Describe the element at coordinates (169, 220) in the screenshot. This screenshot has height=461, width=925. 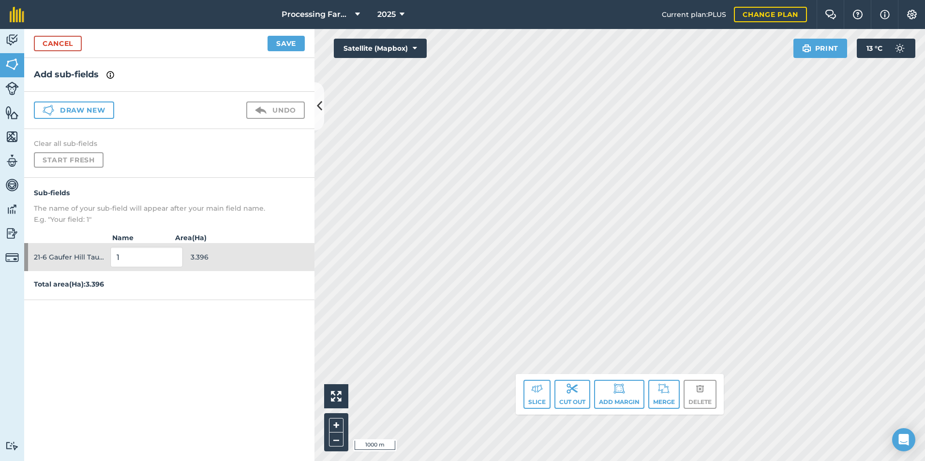
I see `p: E.g. "Your field: 1"` at that location.